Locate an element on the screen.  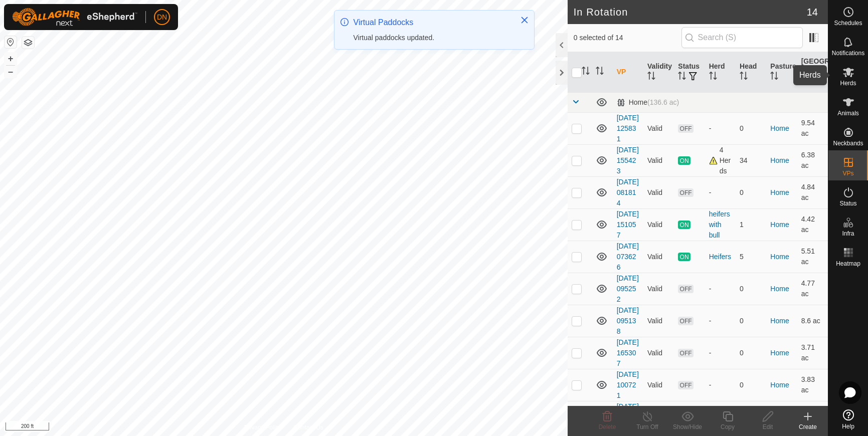
span: Notifications is located at coordinates (848, 53).